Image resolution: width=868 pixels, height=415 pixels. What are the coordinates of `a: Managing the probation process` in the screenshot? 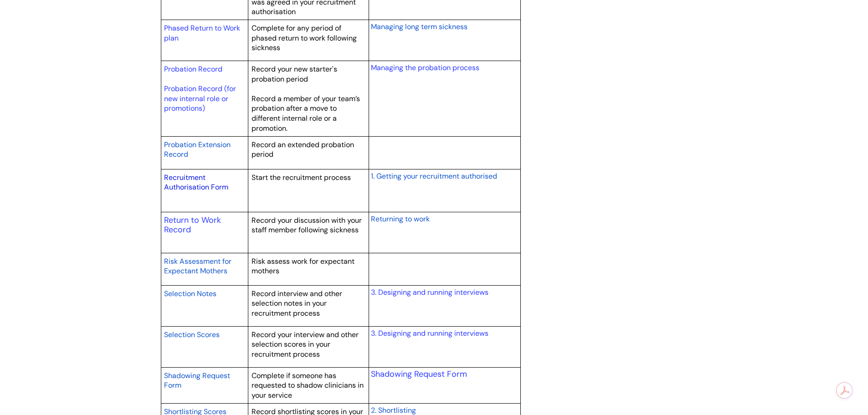 It's located at (425, 68).